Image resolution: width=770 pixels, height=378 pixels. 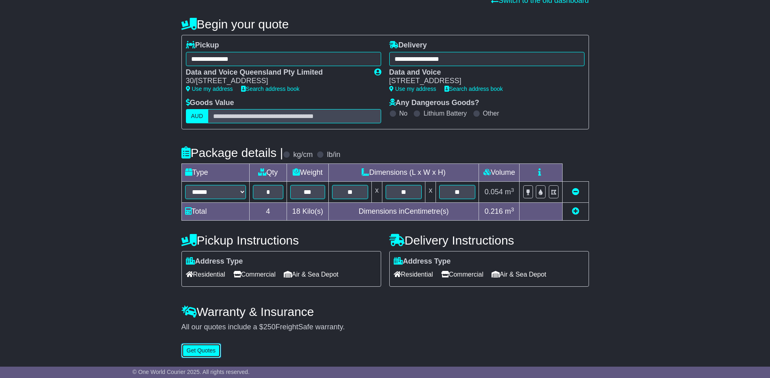 What do you see at coordinates (203, 45) in the screenshot?
I see `label: Pickup` at bounding box center [203, 45].